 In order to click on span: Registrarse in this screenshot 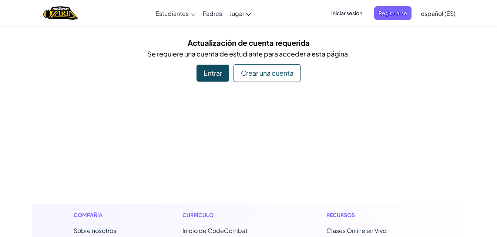, I will do `click(392, 13)`.